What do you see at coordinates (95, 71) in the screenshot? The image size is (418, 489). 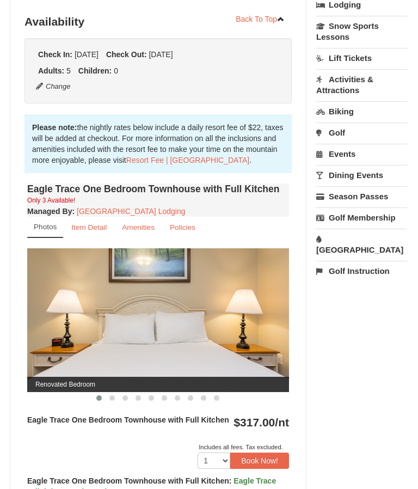 I see `strong: Children:` at bounding box center [95, 71].